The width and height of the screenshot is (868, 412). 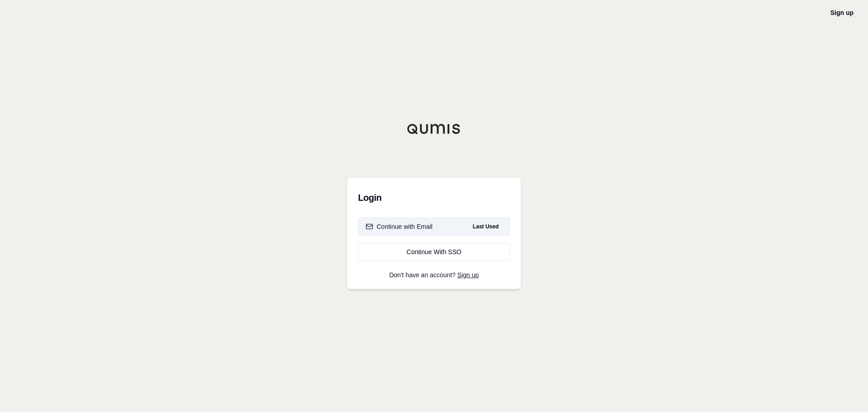 I want to click on button: Continue with EmailLast Used, so click(x=434, y=227).